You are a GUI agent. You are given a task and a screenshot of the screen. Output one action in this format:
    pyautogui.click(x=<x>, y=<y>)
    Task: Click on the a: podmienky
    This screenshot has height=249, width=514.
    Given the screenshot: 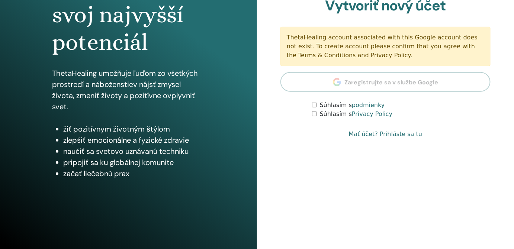 What is the action you would take?
    pyautogui.click(x=368, y=105)
    